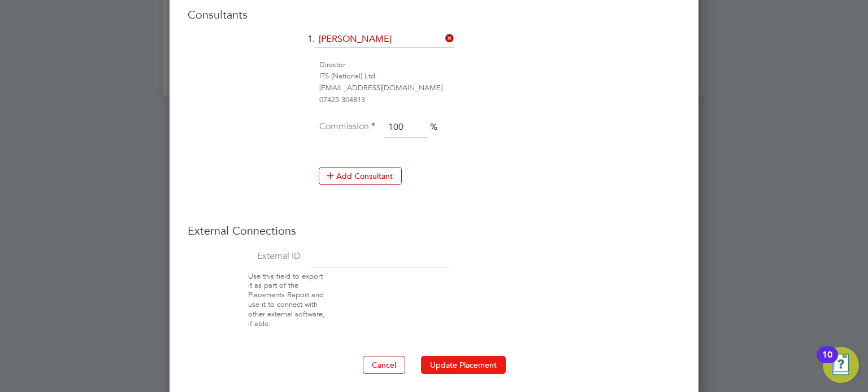 The height and width of the screenshot is (392, 868). Describe the element at coordinates (463, 365) in the screenshot. I see `button: Update Placement` at that location.